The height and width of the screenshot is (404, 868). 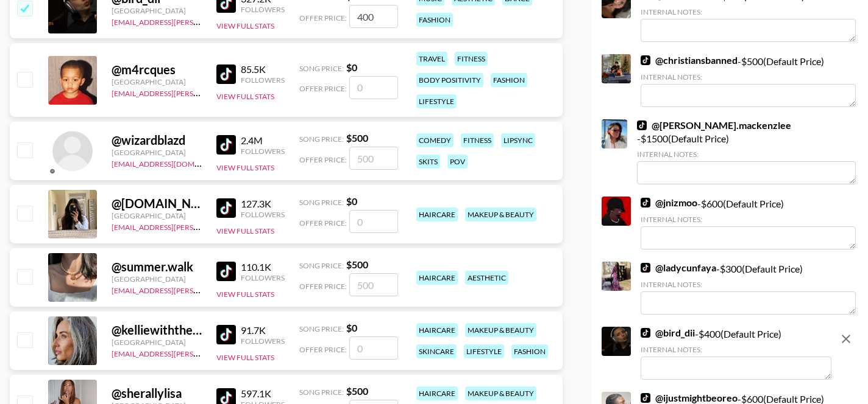 I want to click on div: pov, so click(x=457, y=162).